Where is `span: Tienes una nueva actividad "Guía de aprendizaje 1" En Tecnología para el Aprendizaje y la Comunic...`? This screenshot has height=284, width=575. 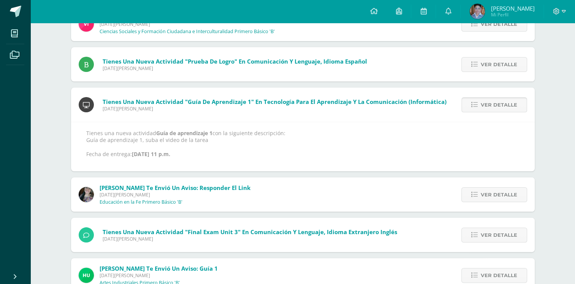
span: Tienes una nueva actividad "Guía de aprendizaje 1" En Tecnología para el Aprendizaje y la Comunic... is located at coordinates (275, 102).